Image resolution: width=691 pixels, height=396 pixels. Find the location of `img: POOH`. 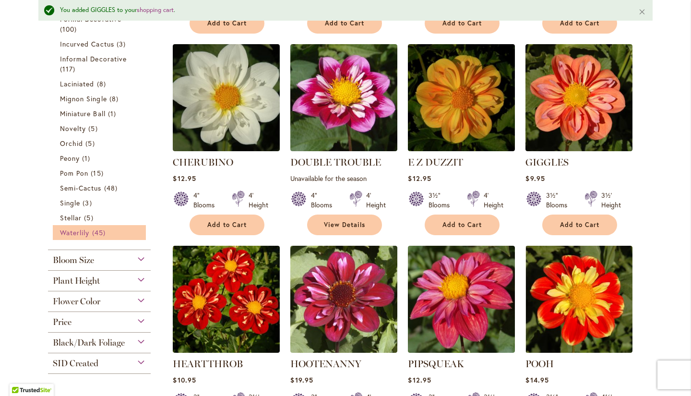

img: POOH is located at coordinates (579, 299).